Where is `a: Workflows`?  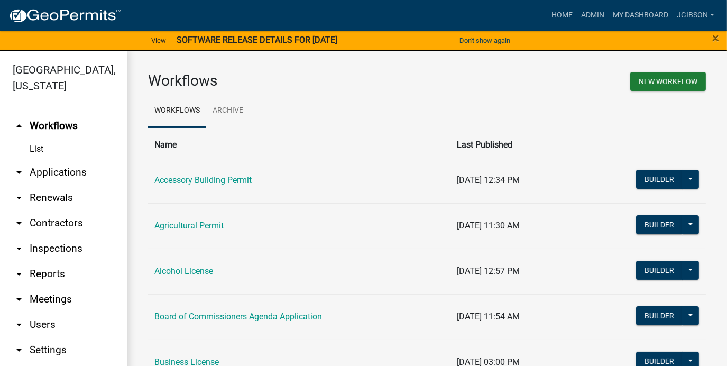
a: Workflows is located at coordinates (177, 111).